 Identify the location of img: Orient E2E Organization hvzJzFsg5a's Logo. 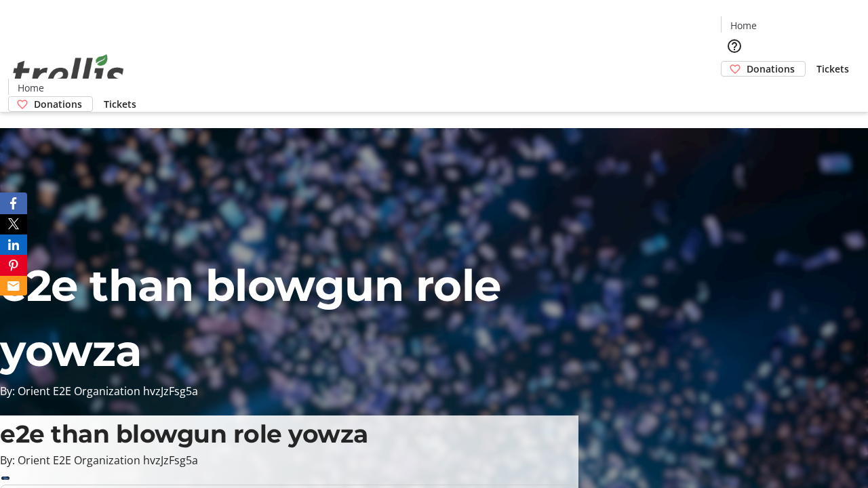
(69, 73).